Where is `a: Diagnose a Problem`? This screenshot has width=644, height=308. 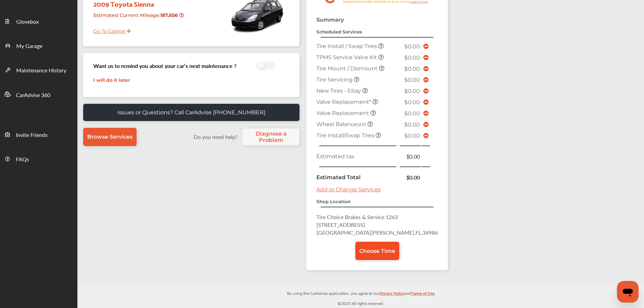 a: Diagnose a Problem is located at coordinates (271, 137).